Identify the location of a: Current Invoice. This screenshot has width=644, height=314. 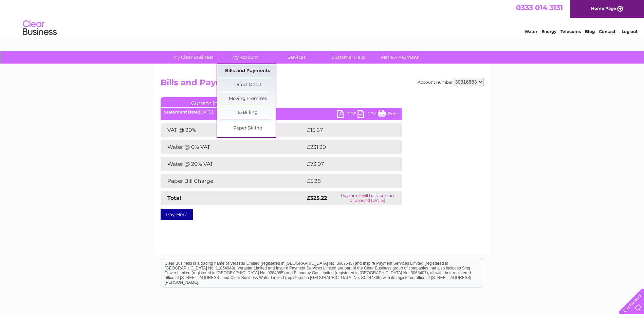
(212, 103).